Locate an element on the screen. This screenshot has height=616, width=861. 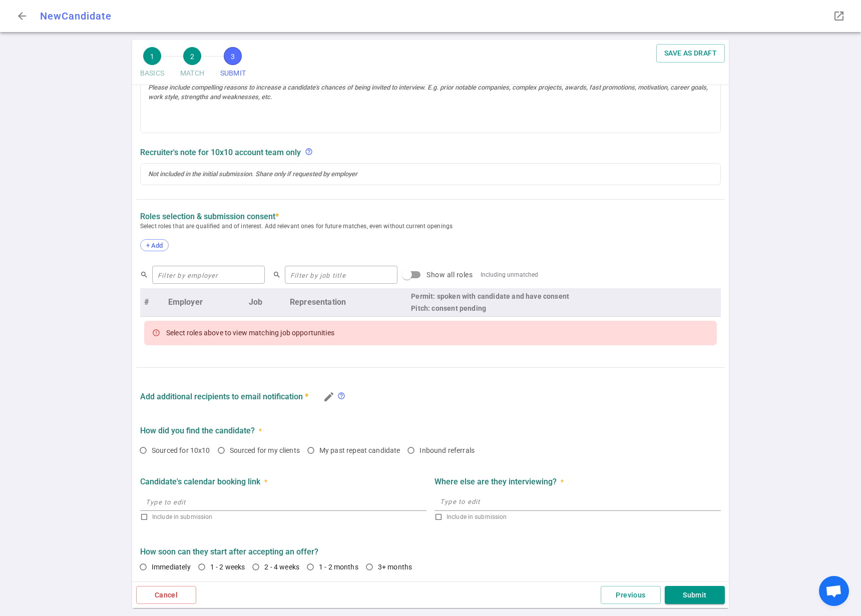
strong: Add additional recipients to email notification is located at coordinates (224, 396).